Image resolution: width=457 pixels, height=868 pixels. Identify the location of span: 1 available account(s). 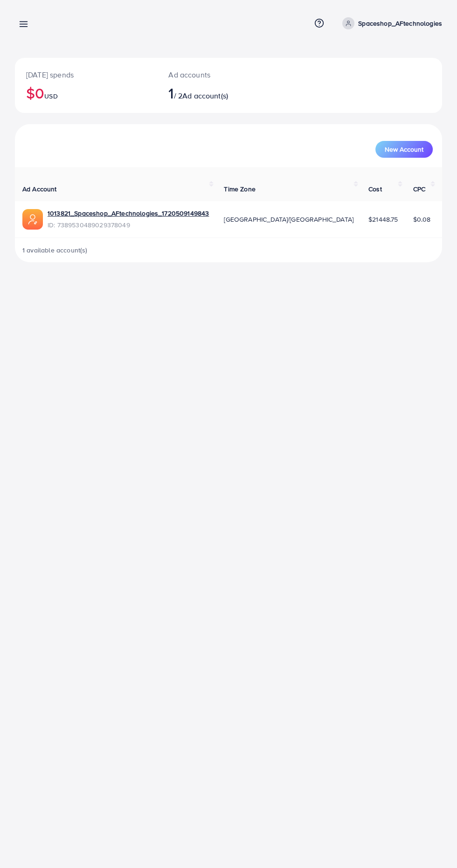
(55, 250).